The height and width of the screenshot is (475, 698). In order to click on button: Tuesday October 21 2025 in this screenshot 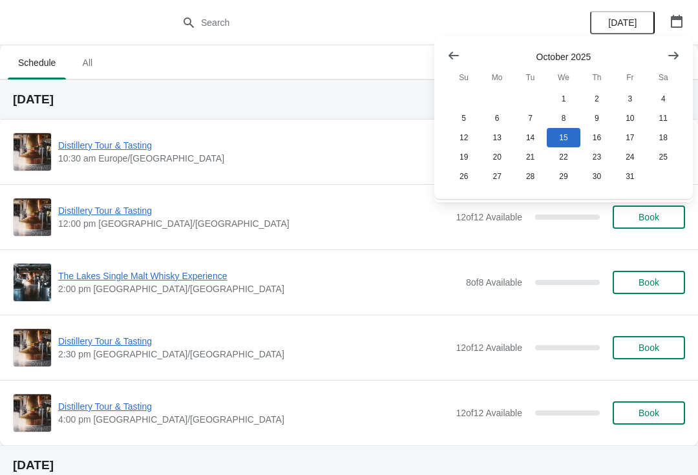, I will do `click(530, 157)`.